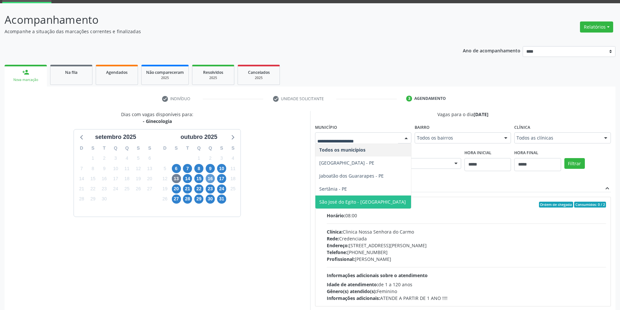 Image resolution: width=620 pixels, height=310 pixels. I want to click on p: Ano de acompanhamento, so click(491, 50).